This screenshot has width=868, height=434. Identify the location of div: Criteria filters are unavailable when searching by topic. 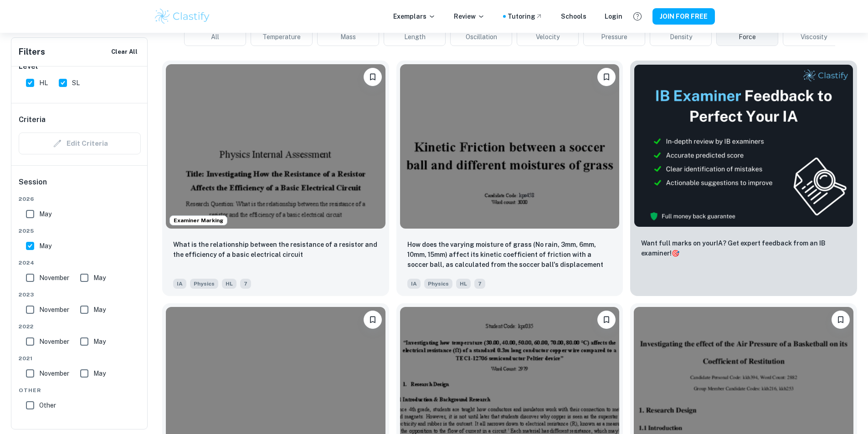
(79, 143).